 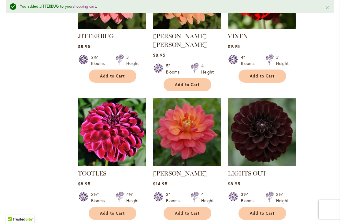 I want to click on img: LIGHTS OUT, so click(x=262, y=132).